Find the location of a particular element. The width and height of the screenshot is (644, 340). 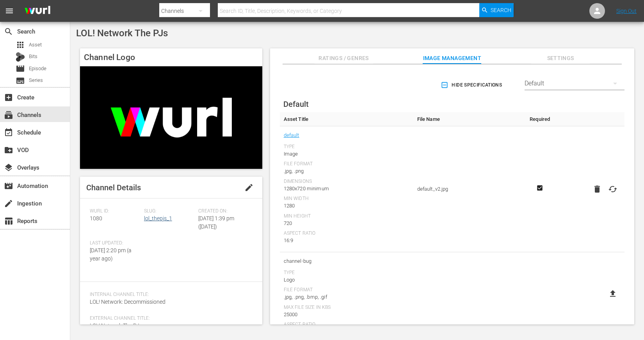

span: Settings is located at coordinates (561, 58).